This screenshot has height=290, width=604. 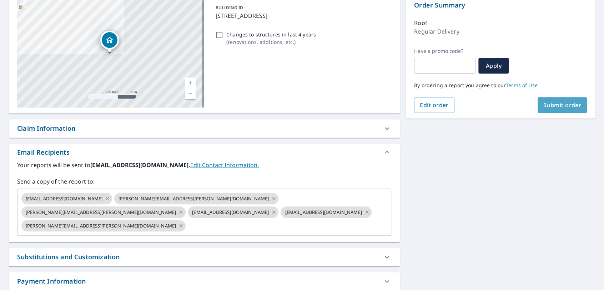 I want to click on span: Apply, so click(x=494, y=66).